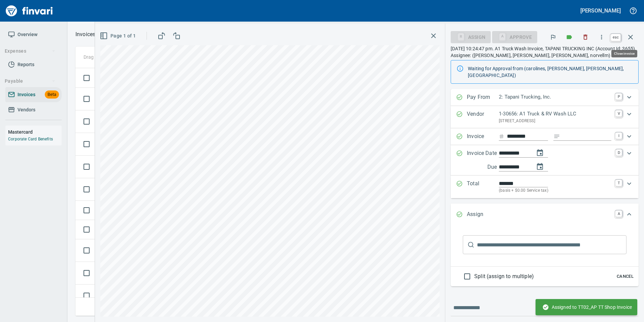 The height and width of the screenshot is (322, 644). I want to click on img: Finvari, so click(29, 11).